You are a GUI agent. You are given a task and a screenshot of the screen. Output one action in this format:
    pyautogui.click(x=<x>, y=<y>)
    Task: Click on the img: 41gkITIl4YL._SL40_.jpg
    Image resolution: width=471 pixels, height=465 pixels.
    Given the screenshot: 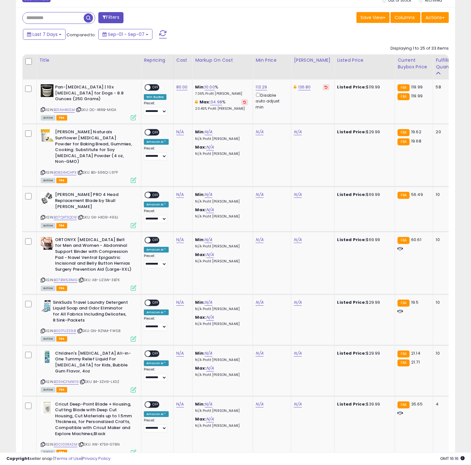 What is the action you would take?
    pyautogui.click(x=46, y=306)
    